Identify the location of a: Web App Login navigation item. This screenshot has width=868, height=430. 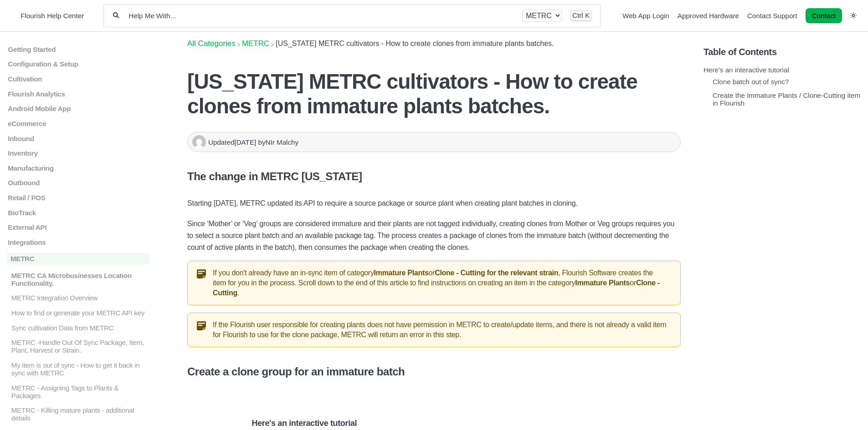
(645, 16).